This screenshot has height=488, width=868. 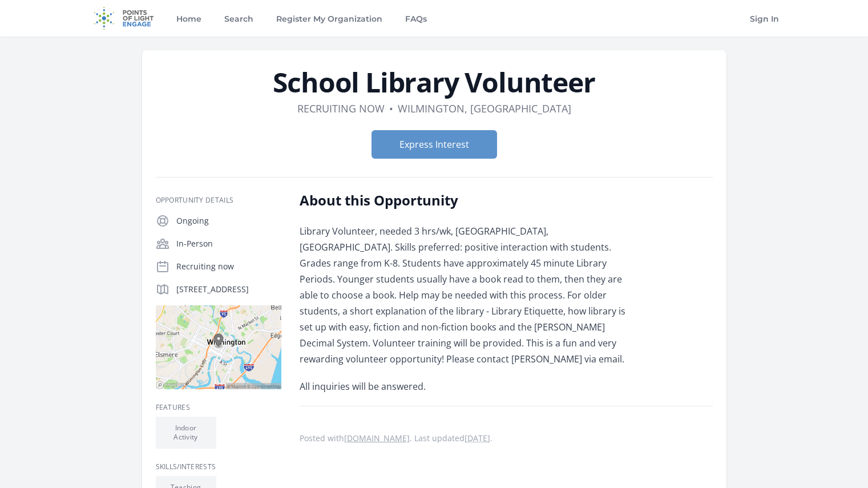 What do you see at coordinates (218, 408) in the screenshot?
I see `h3: Features` at bounding box center [218, 408].